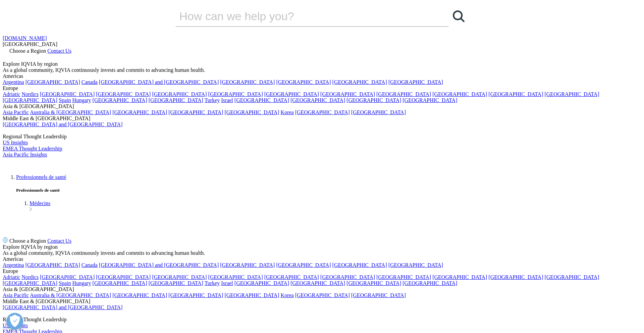  What do you see at coordinates (459, 16) in the screenshot?
I see `a: Recherche` at bounding box center [459, 16].